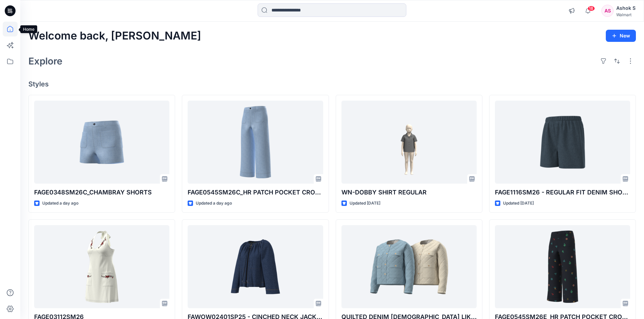  I want to click on p: FAGE1116SM26 - REGULAR FIT DENIM SHORTS, so click(563, 193).